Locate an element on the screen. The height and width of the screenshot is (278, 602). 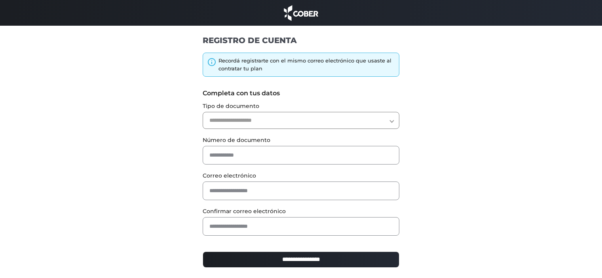
label: Confirmar correo electrónico is located at coordinates (301, 211).